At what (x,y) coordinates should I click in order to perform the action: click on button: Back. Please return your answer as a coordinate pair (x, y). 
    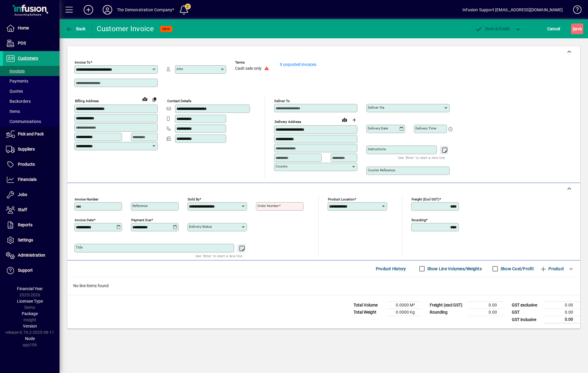
    Looking at the image, I should click on (76, 29).